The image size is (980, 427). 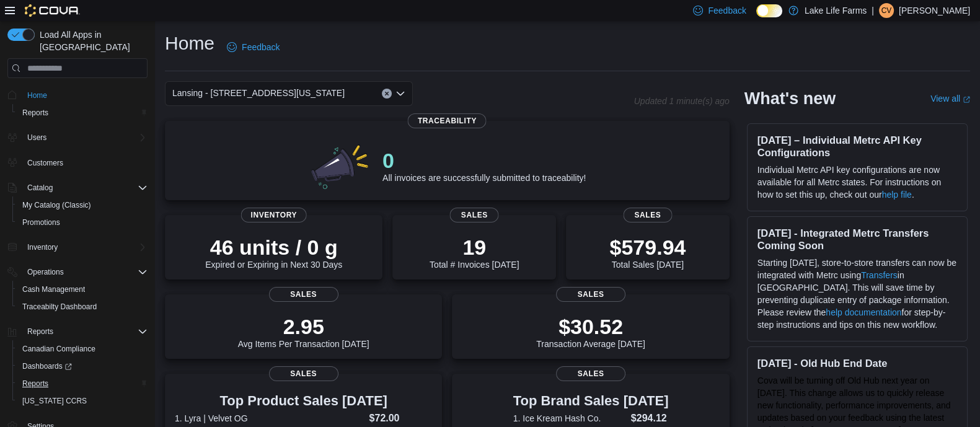 What do you see at coordinates (387, 93) in the screenshot?
I see `button: Clear input` at bounding box center [387, 93].